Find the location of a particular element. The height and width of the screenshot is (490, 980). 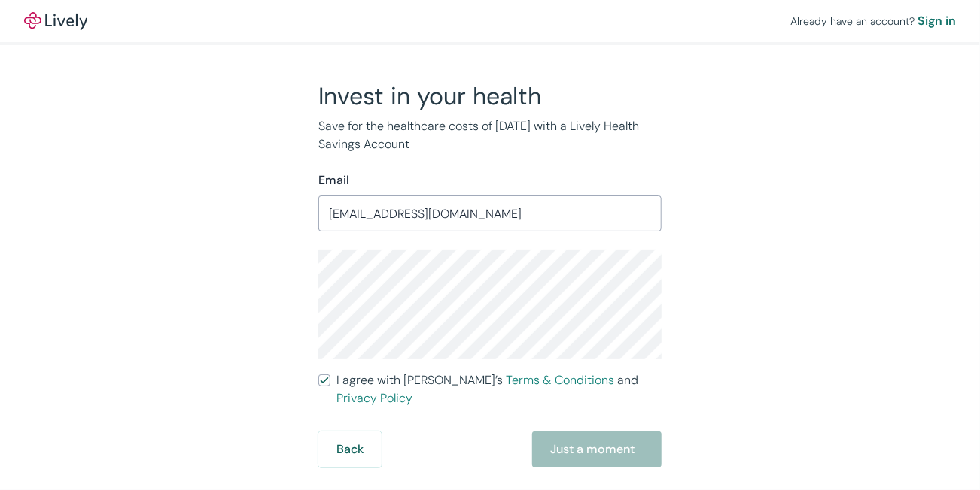

label: Email is located at coordinates (334, 180).